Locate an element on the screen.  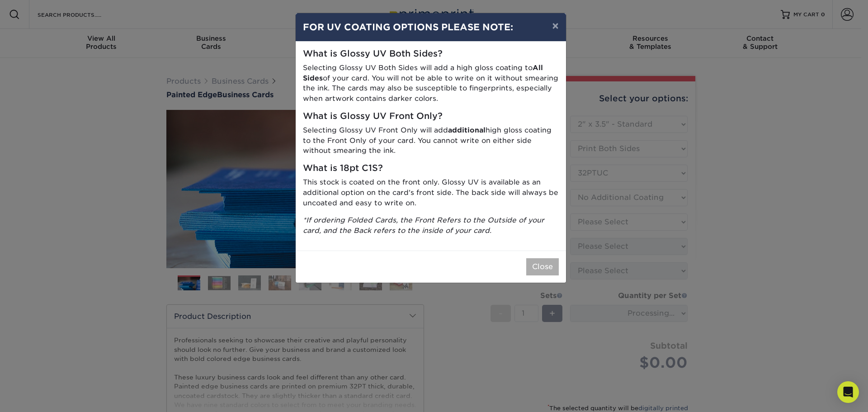
i: *If ordering Folded Cards, the Front Refers to the Outside of your card, and the Back refers to t... is located at coordinates (424, 225).